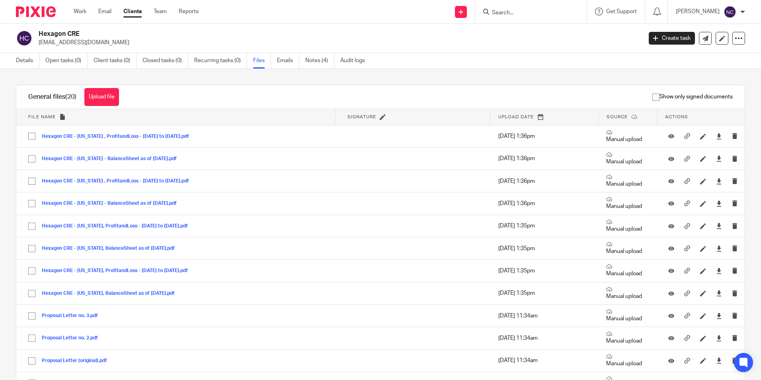 Image resolution: width=761 pixels, height=380 pixels. Describe the element at coordinates (320, 61) in the screenshot. I see `a: Notes (4)` at that location.